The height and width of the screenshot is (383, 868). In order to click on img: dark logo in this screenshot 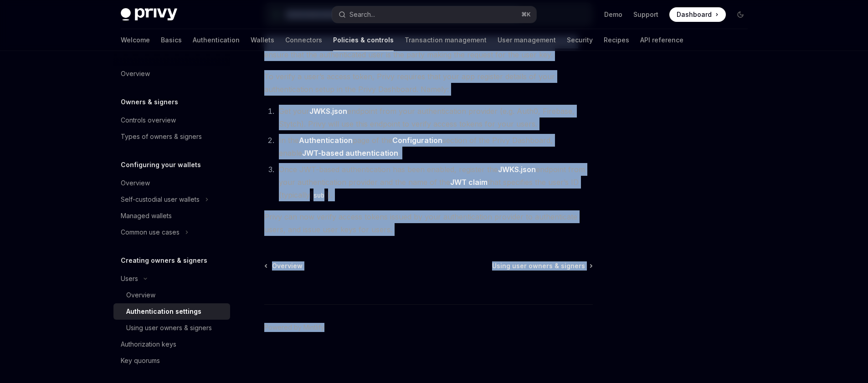, I will do `click(149, 15)`.